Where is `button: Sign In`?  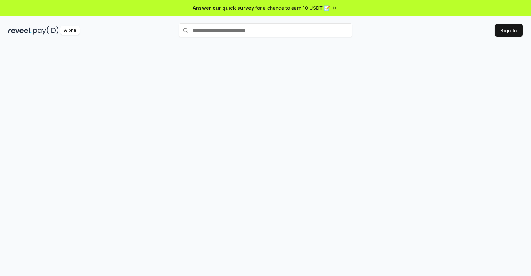 button: Sign In is located at coordinates (509, 30).